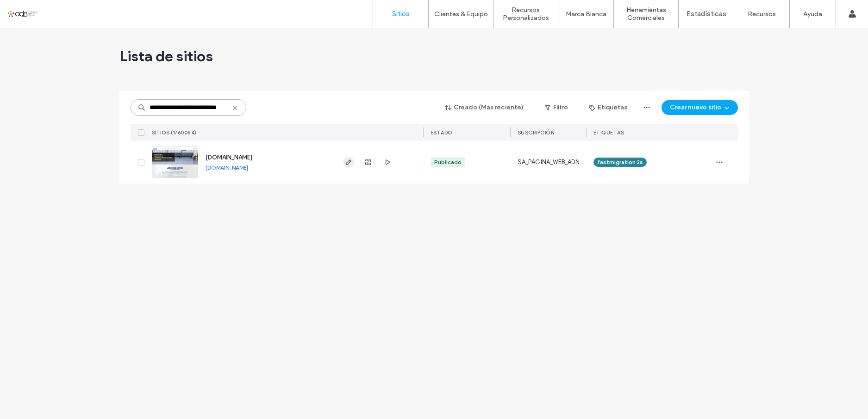 The height and width of the screenshot is (419, 868). What do you see at coordinates (447, 162) in the screenshot?
I see `div: Publicado` at bounding box center [447, 162].